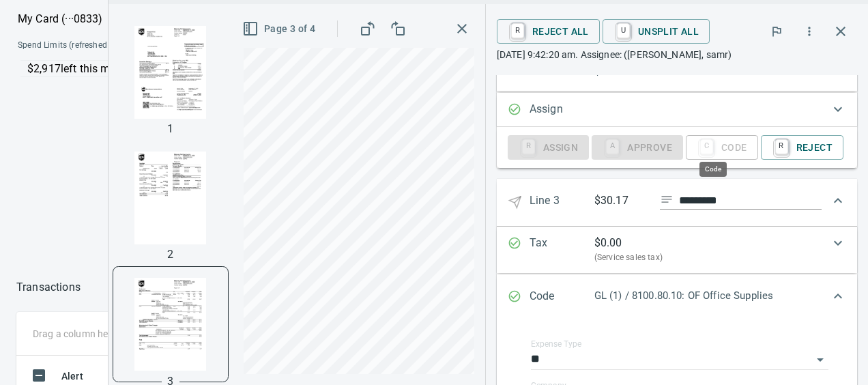 The height and width of the screenshot is (385, 868). What do you see at coordinates (280, 28) in the screenshot?
I see `span: Page 3 of 4` at bounding box center [280, 28].